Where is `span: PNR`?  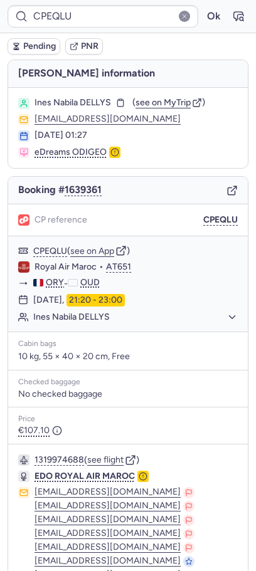 span: PNR is located at coordinates (90, 46).